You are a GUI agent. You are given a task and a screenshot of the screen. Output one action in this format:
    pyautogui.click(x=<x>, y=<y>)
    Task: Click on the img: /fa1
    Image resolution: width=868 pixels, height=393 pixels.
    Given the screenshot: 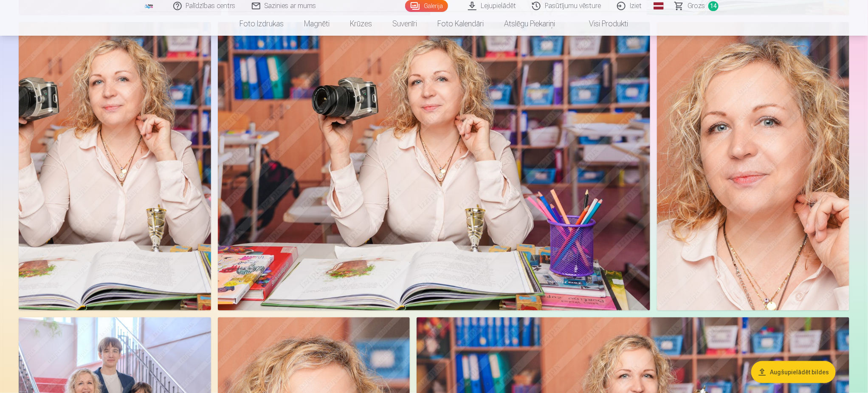 What is the action you would take?
    pyautogui.click(x=149, y=6)
    